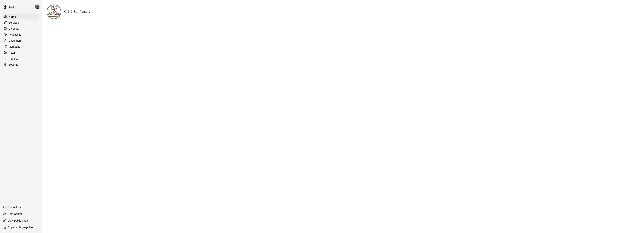  Describe the element at coordinates (13, 65) in the screenshot. I see `p: Settings` at that location.